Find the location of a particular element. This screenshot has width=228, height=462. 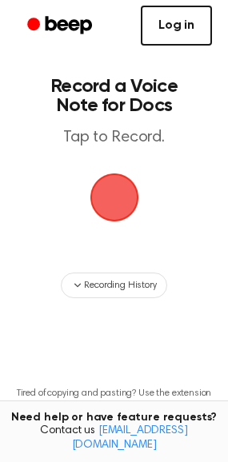

p: Tap to Record. is located at coordinates (114, 138).